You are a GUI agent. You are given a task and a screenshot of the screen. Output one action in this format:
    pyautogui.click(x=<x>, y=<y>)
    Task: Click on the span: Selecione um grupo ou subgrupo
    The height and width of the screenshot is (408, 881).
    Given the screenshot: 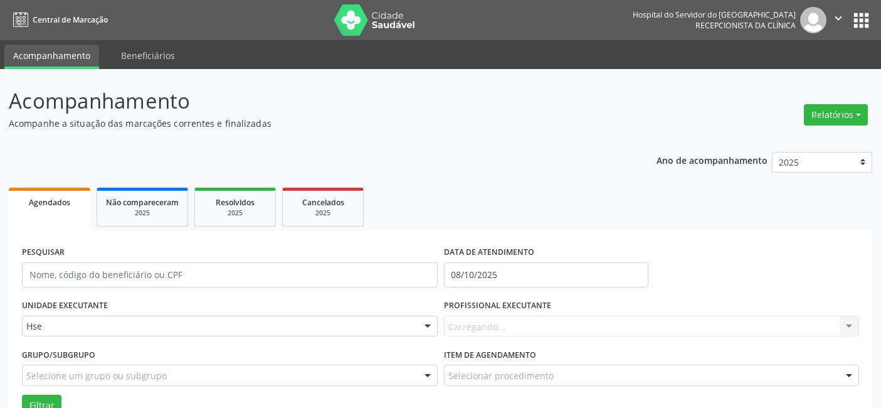 What is the action you would take?
    pyautogui.click(x=97, y=375)
    